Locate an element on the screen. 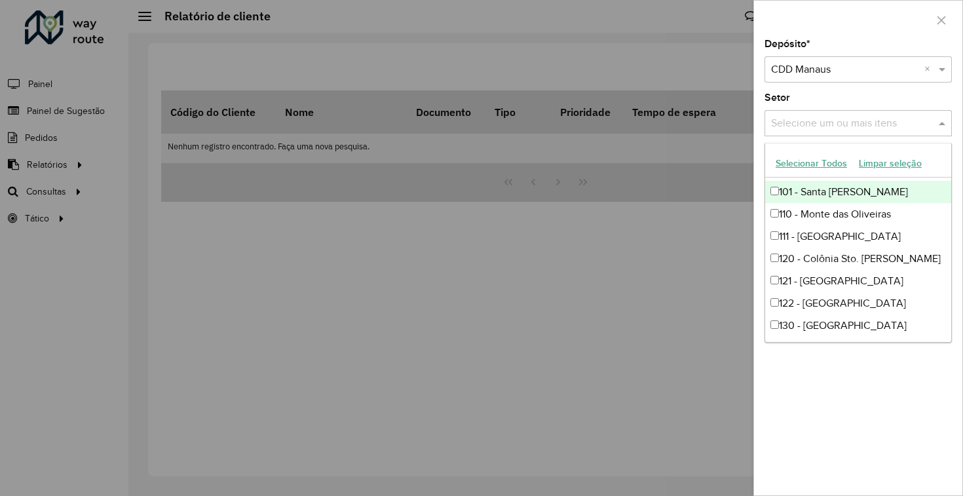 This screenshot has height=496, width=963. span: Clear all is located at coordinates (929, 69).